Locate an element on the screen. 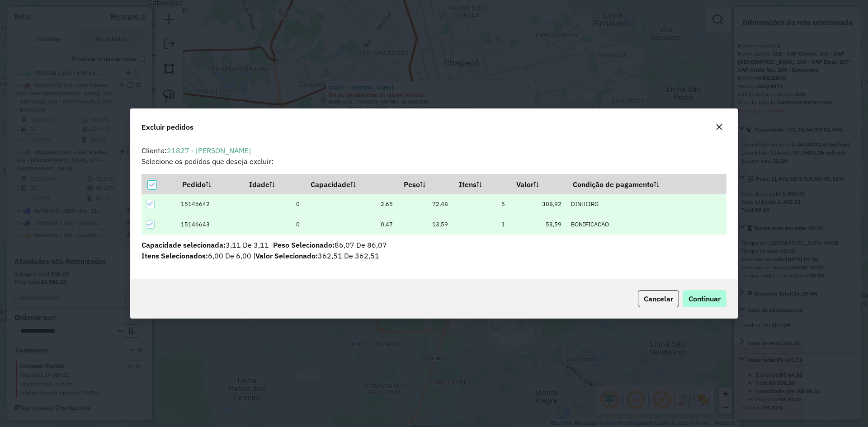  td: 1 is located at coordinates (481, 224).